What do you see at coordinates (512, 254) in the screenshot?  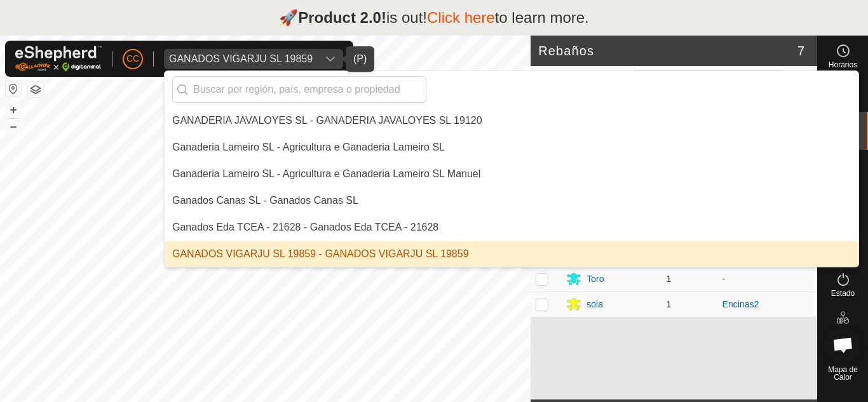 I see `li: GANADOS VIGARJU SL 19859` at bounding box center [512, 254].